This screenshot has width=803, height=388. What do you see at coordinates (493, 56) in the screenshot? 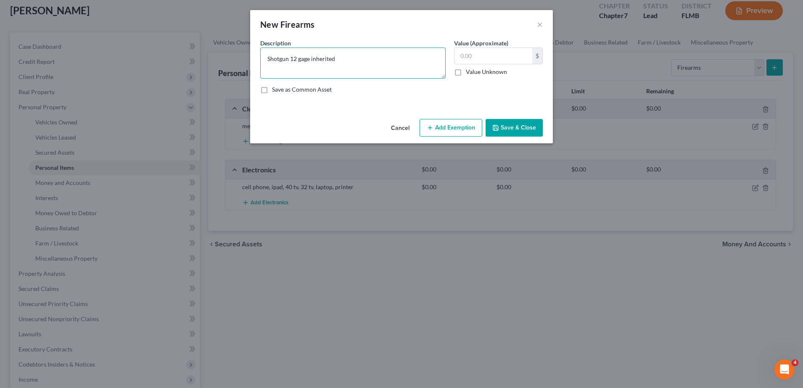
I see `input: 0.00` at bounding box center [493, 56].